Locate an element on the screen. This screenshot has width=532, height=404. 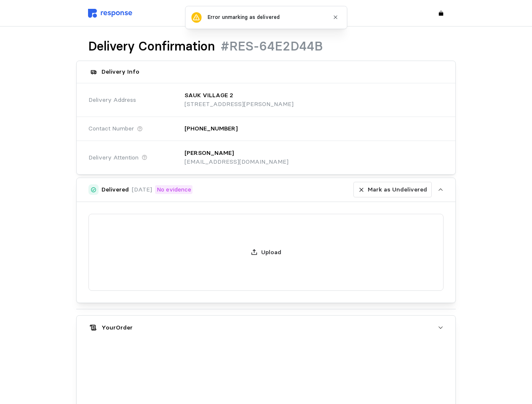
h5: Delivered is located at coordinates (115, 190).